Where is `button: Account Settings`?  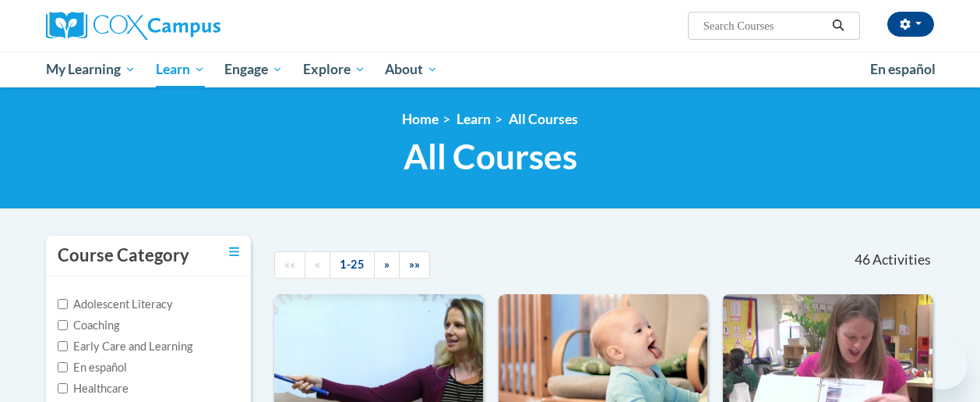
button: Account Settings is located at coordinates (911, 24).